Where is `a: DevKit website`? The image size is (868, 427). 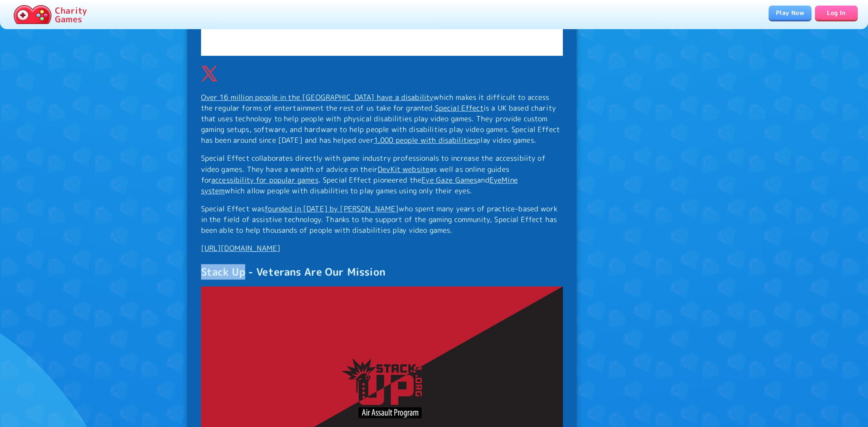 a: DevKit website is located at coordinates (403, 169).